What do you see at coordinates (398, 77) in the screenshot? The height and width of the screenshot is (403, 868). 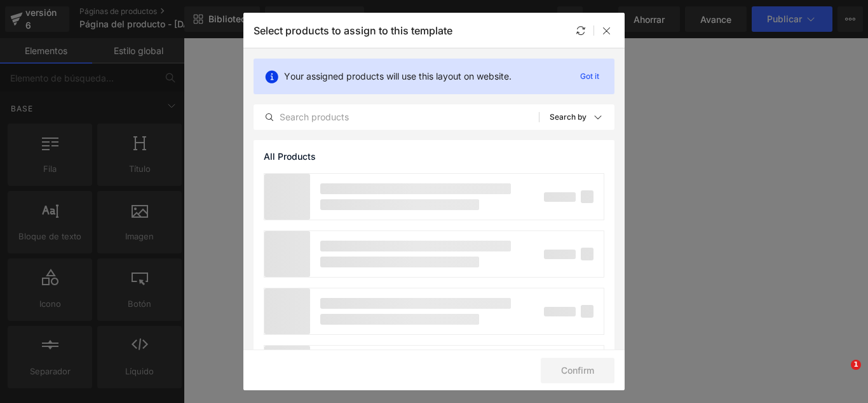 I see `p: Your assigned products will use this layout on website.` at bounding box center [398, 77].